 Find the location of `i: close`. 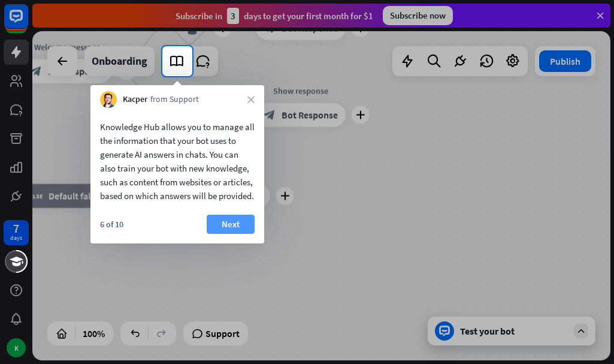

i: close is located at coordinates (251, 99).